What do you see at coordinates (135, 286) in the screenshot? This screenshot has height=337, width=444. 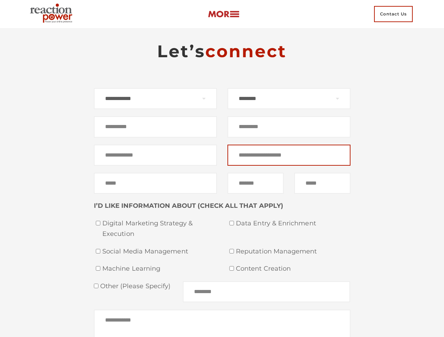 I see `span: Other (please specify)` at bounding box center [135, 286].